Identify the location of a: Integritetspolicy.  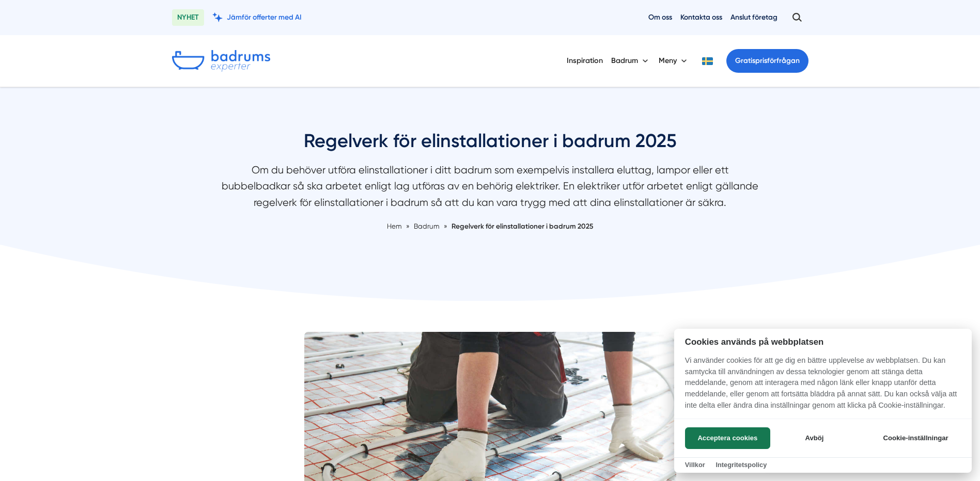
(741, 465).